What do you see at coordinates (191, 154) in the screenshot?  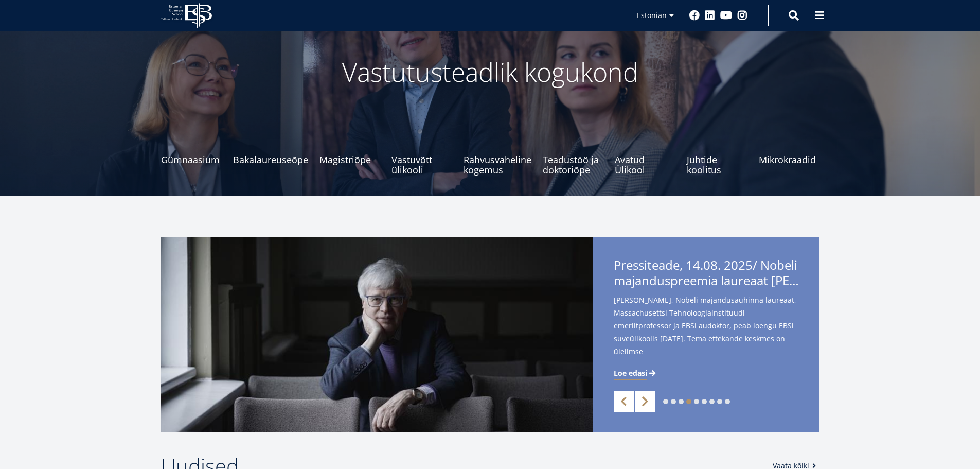 I see `a: Gümnaasium` at bounding box center [191, 154].